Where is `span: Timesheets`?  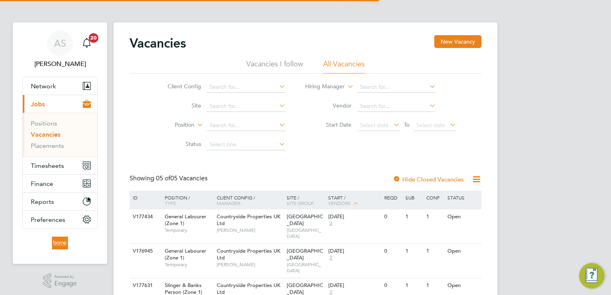 span: Timesheets is located at coordinates (47, 166).